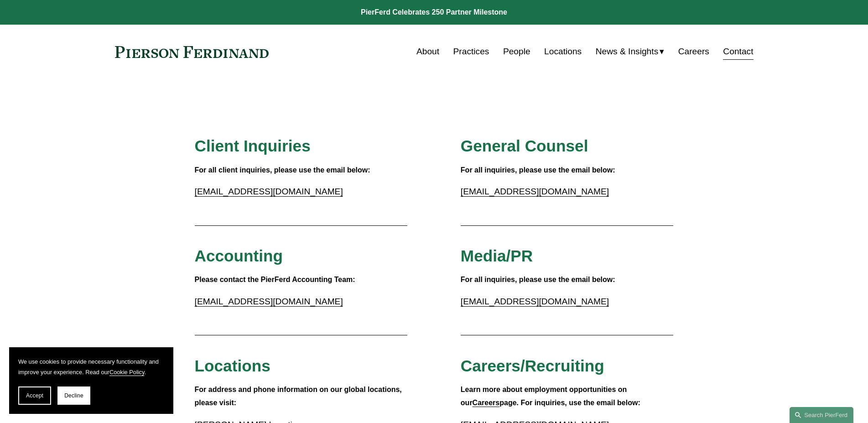 The width and height of the screenshot is (868, 423). Describe the element at coordinates (282, 170) in the screenshot. I see `strong: For all client inquiries, please use the email below:` at that location.